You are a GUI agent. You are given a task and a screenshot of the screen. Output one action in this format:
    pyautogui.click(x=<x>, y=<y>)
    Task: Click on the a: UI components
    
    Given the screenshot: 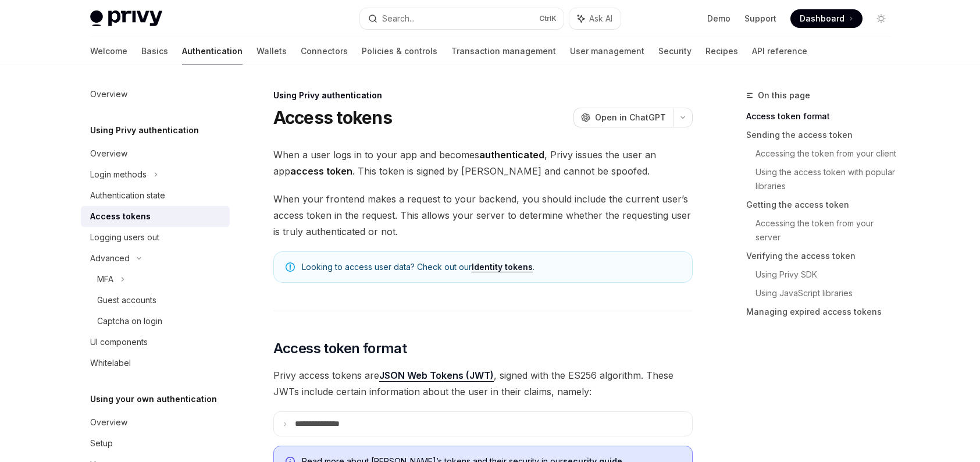 What is the action you would take?
    pyautogui.click(x=155, y=342)
    